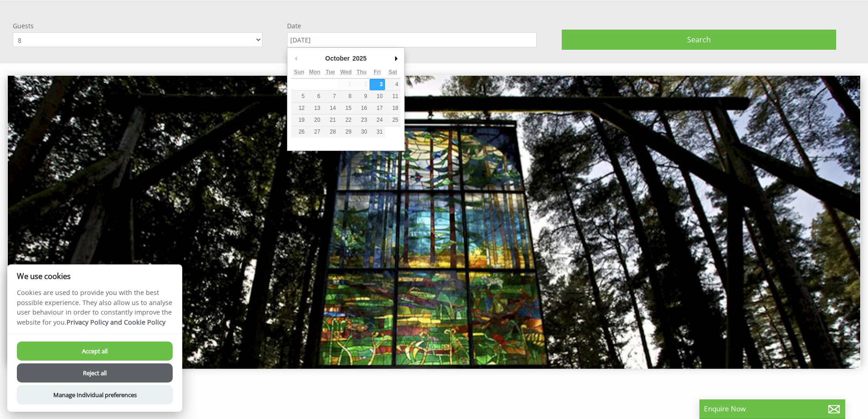 This screenshot has width=868, height=419. What do you see at coordinates (95, 276) in the screenshot?
I see `h2: We use cookies` at bounding box center [95, 276].